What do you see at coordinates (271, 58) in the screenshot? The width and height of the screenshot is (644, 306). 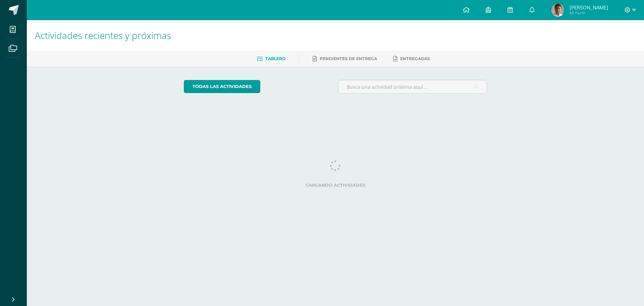 I see `a: Tablero` at bounding box center [271, 58].